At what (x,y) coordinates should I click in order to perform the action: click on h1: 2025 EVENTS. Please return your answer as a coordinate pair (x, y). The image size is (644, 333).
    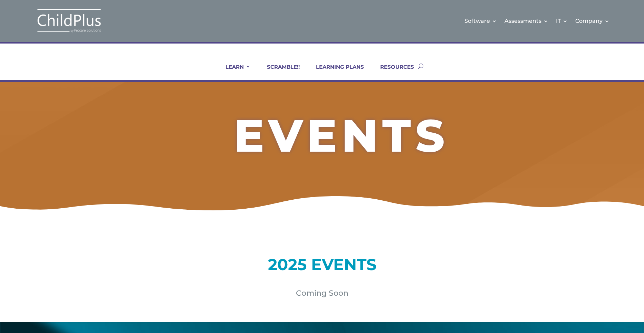
    Looking at the image, I should click on (322, 266).